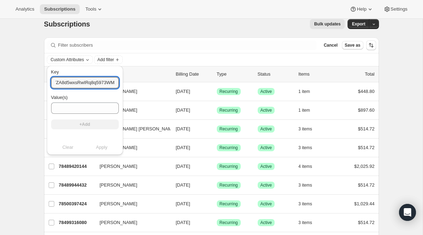  Describe the element at coordinates (188, 45) in the screenshot. I see `input: Filter subscribers` at that location.